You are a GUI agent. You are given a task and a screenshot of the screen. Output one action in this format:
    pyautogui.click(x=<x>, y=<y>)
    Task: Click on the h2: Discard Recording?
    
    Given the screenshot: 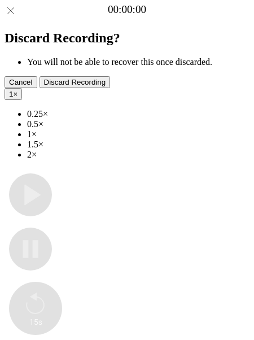 What is the action you would take?
    pyautogui.click(x=127, y=38)
    